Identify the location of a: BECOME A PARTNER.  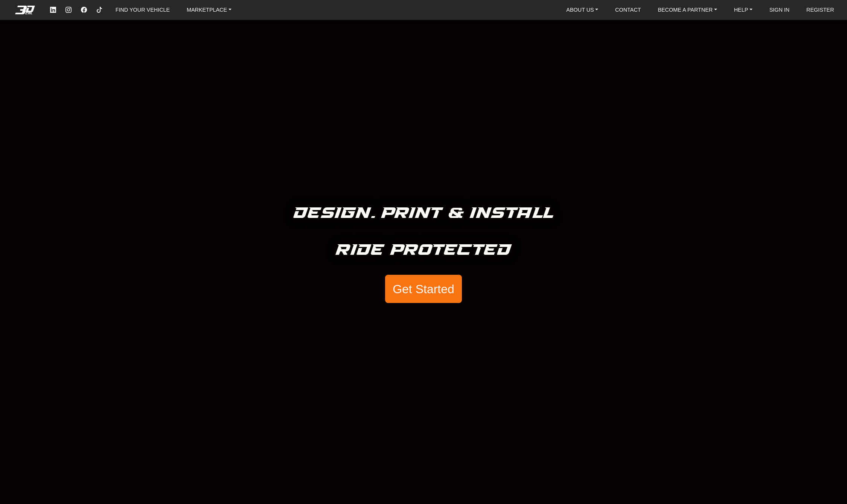
(687, 10).